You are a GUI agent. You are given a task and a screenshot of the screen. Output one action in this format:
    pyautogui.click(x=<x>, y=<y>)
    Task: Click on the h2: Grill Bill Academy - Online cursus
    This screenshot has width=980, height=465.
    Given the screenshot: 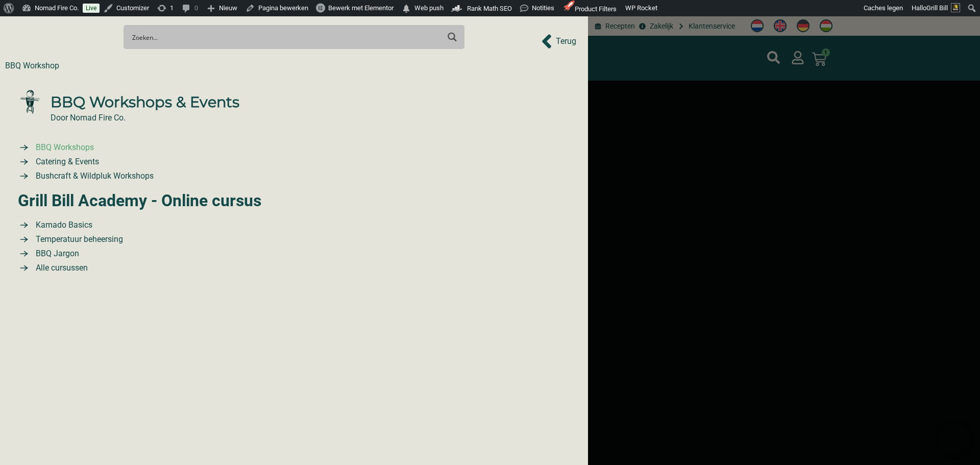 What is the action you would take?
    pyautogui.click(x=294, y=200)
    